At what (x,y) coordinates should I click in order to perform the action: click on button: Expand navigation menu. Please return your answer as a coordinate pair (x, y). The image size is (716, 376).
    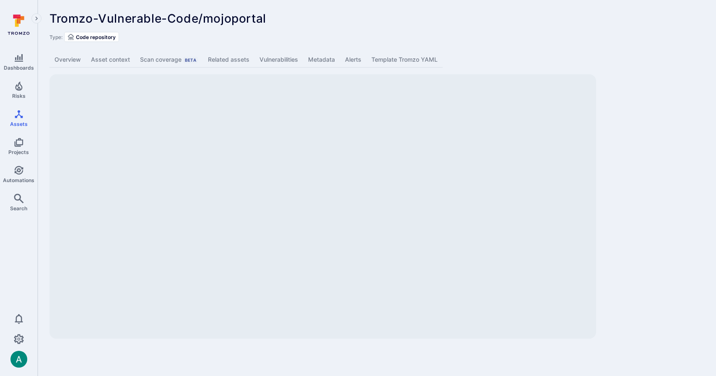
    Looking at the image, I should click on (36, 18).